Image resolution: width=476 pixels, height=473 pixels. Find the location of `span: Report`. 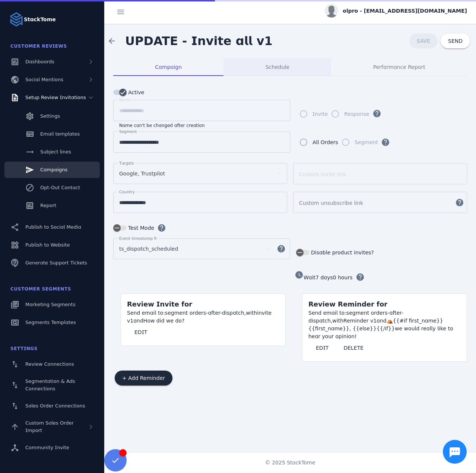

span: Report is located at coordinates (48, 206).